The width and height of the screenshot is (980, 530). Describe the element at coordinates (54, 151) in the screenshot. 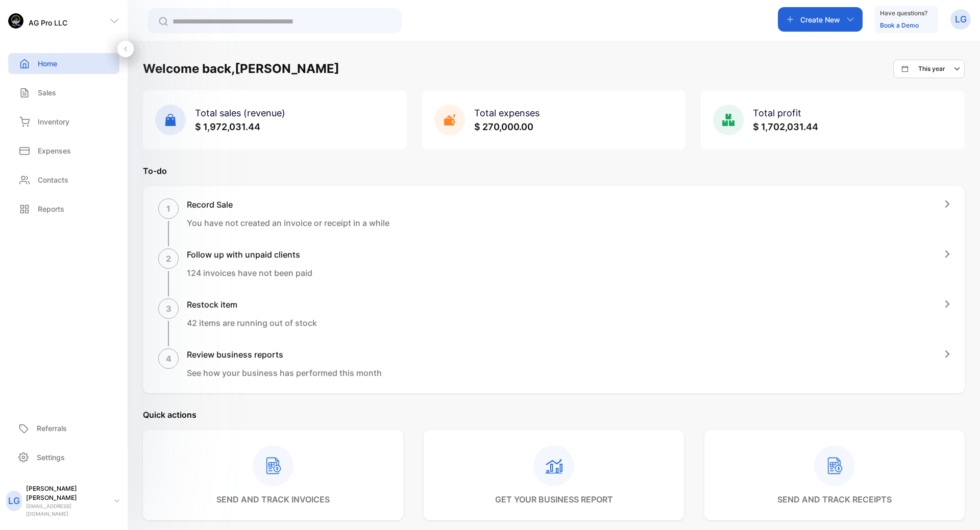

I see `p: Expenses` at that location.